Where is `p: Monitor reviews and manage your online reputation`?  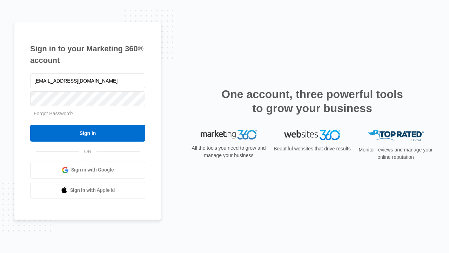 p: Monitor reviews and manage your online reputation is located at coordinates (396, 153).